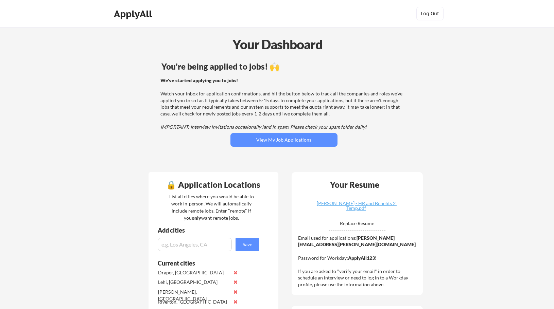 The height and width of the screenshot is (309, 554). I want to click on div: 🔒 Application Locations, so click(213, 185).